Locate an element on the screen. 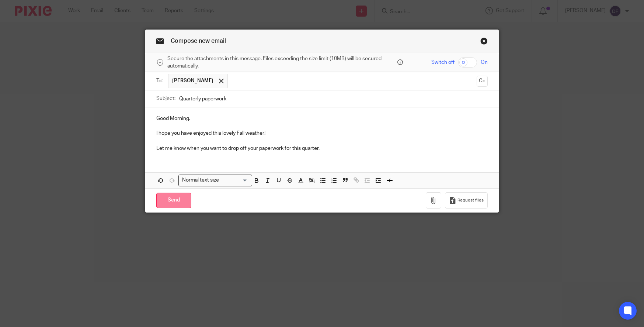  span: Secure the attachments in this message. Files exceeding the size limit (10MB) will be secured aut... is located at coordinates (281, 62).